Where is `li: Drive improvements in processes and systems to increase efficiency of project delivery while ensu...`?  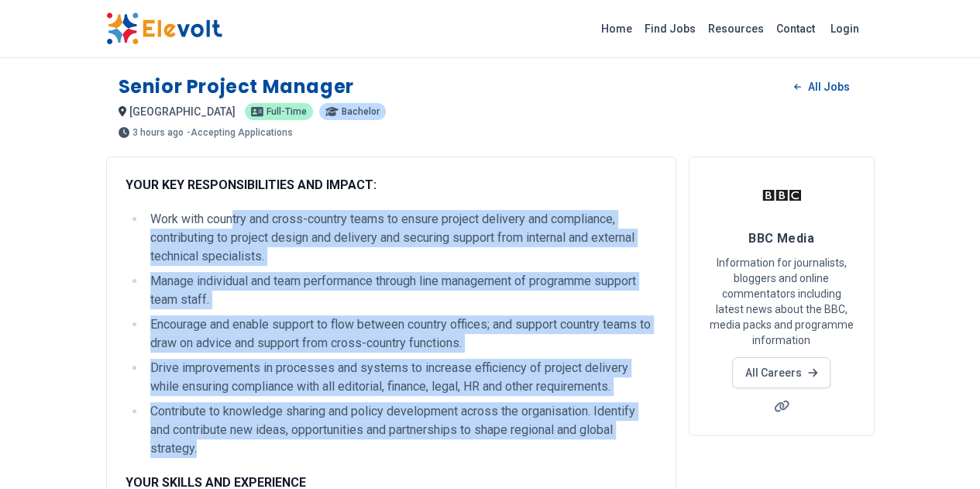
li: Drive improvements in processes and systems to increase efficiency of project delivery while ensu... is located at coordinates (401, 377).